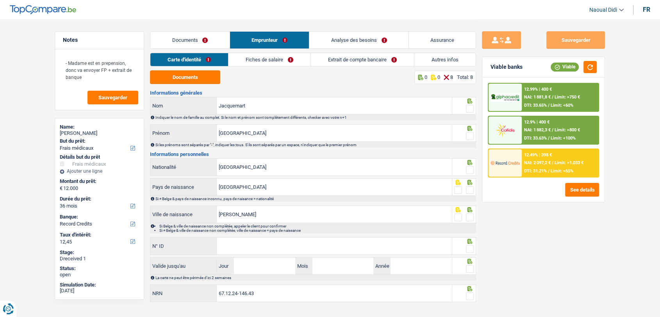 This screenshot has width=660, height=317. I want to click on div: Status:, so click(99, 268).